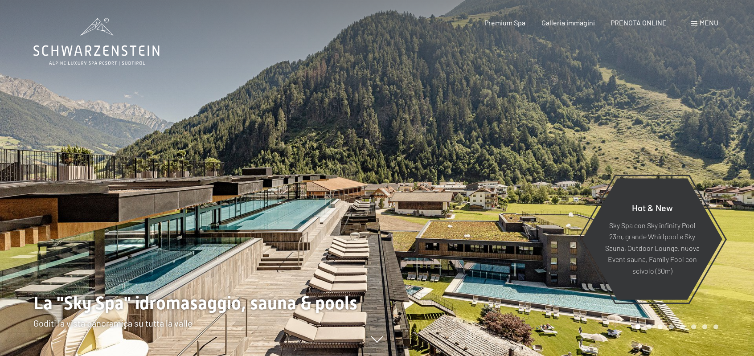  I want to click on div: Carousel Page 5, so click(683, 327).